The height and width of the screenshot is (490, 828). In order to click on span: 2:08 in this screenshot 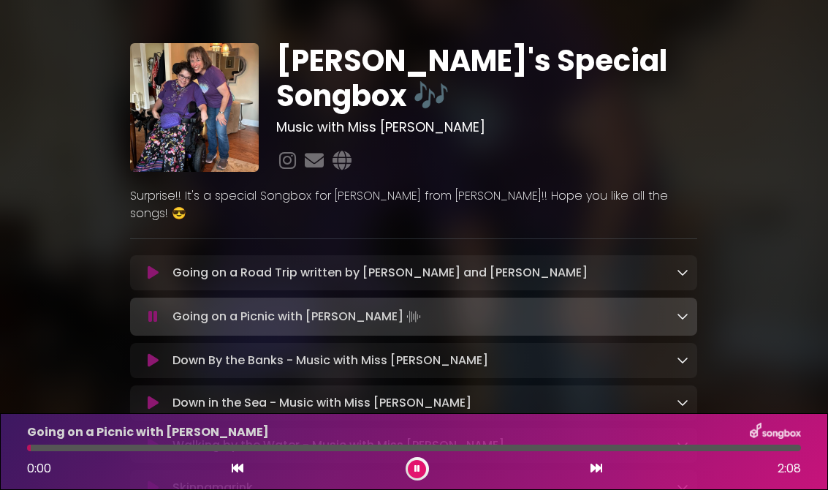, I will do `click(789, 469)`.